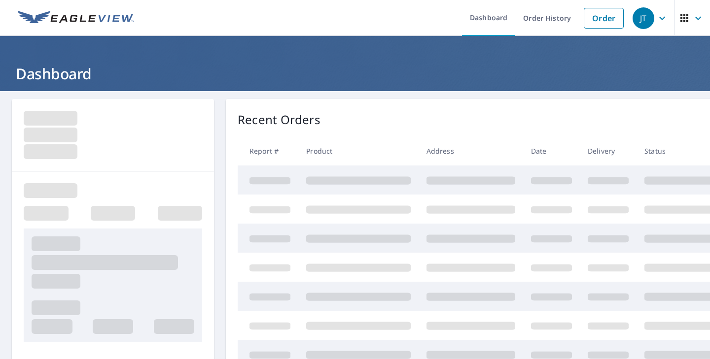  Describe the element at coordinates (358, 151) in the screenshot. I see `th: Product` at that location.